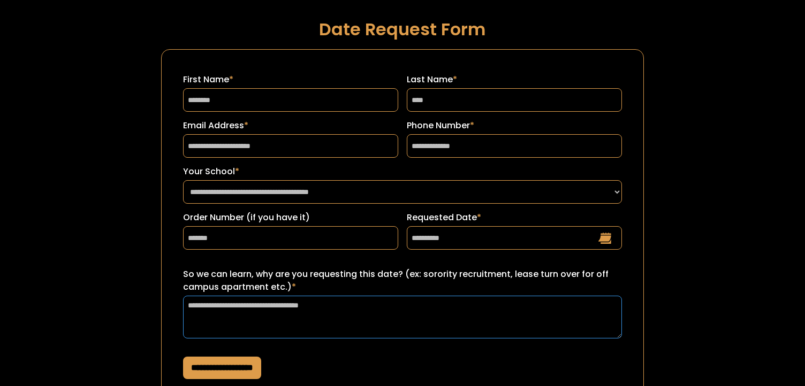 The width and height of the screenshot is (805, 386). What do you see at coordinates (514, 126) in the screenshot?
I see `label: Phone Number` at bounding box center [514, 126].